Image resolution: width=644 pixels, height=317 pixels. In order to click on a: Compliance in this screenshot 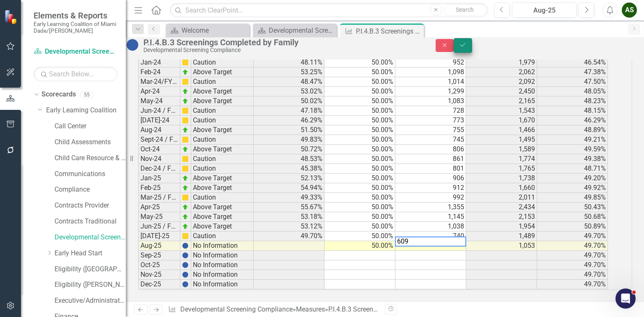, I will do `click(90, 189)`.